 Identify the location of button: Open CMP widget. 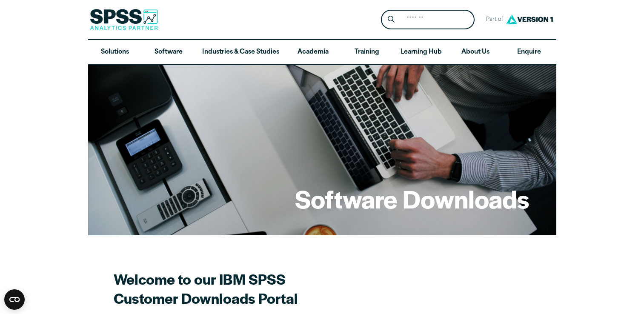
(14, 300).